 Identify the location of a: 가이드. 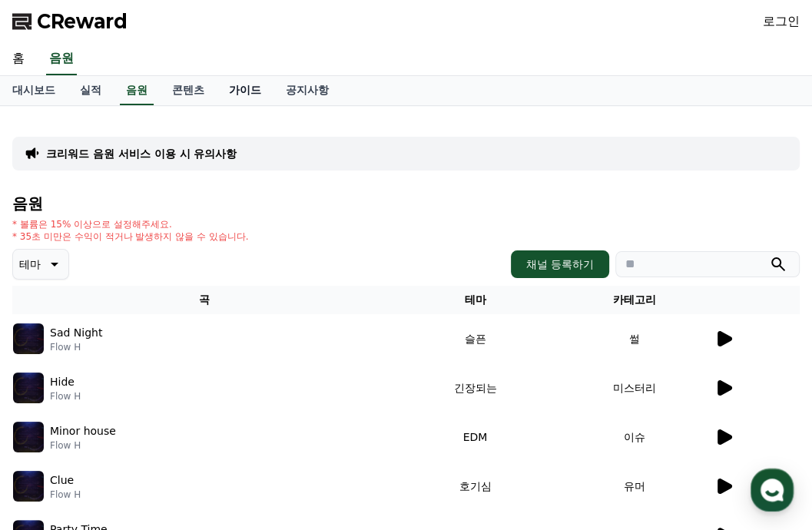
(245, 91).